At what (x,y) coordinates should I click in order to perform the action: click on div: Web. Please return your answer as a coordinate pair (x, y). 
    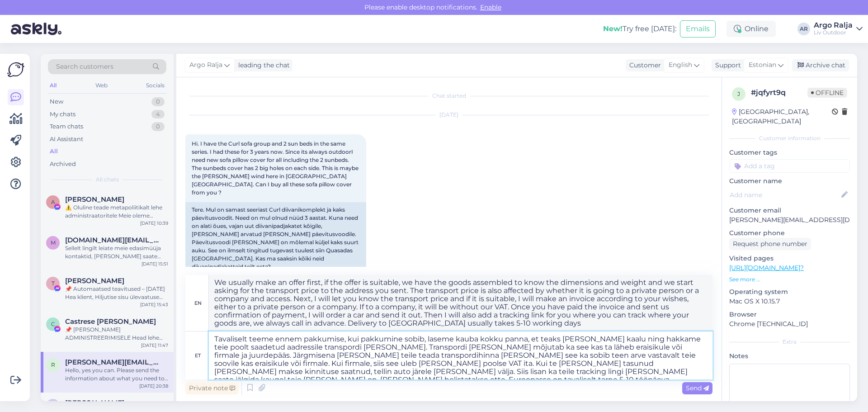
    Looking at the image, I should click on (101, 85).